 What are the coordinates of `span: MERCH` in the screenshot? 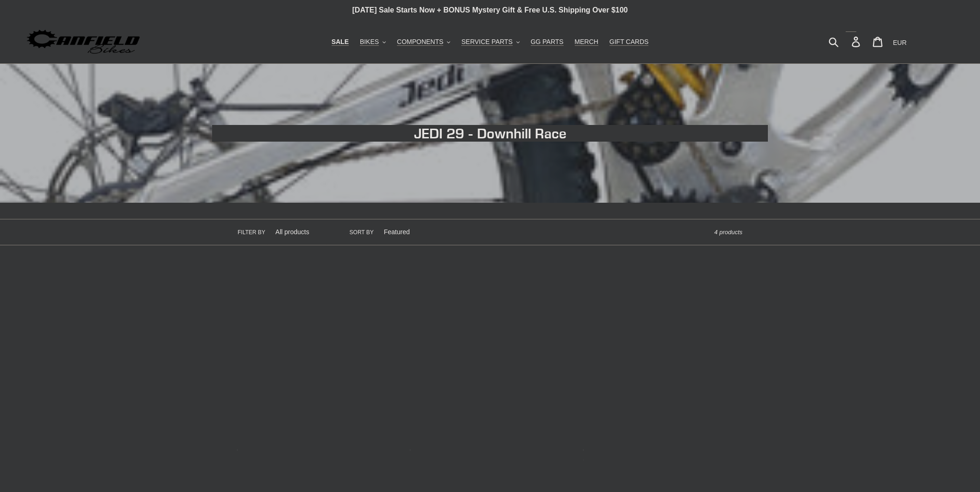 It's located at (587, 41).